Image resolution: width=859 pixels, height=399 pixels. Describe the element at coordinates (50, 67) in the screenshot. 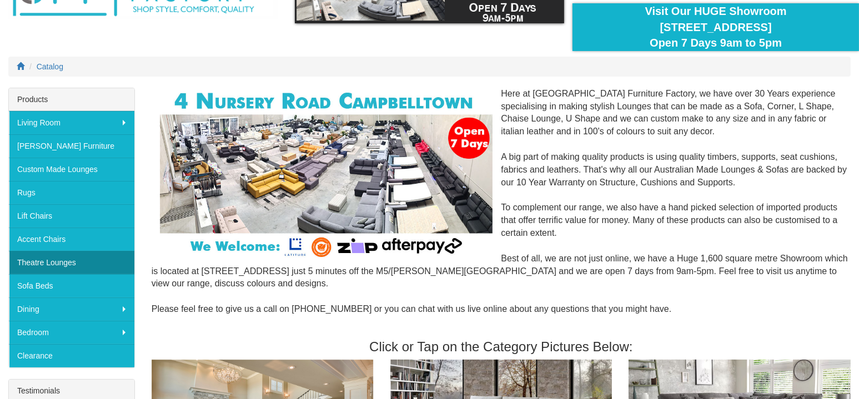

I see `a: Catalog` at that location.